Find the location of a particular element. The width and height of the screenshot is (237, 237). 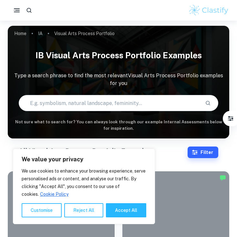

p: Type a search phrase to find the most relevant Visual Arts Process Portfolio examples for you is located at coordinates (118, 80).